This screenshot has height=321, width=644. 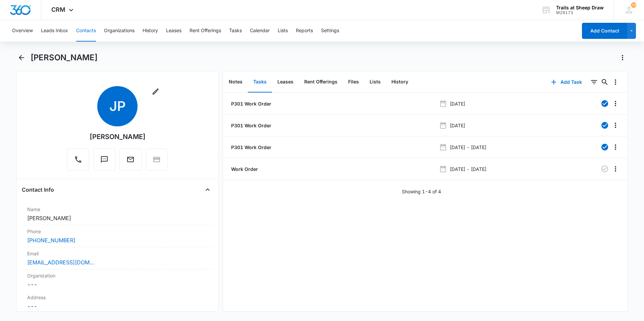 What do you see at coordinates (118, 281) in the screenshot?
I see `div: Organization---` at bounding box center [118, 281].